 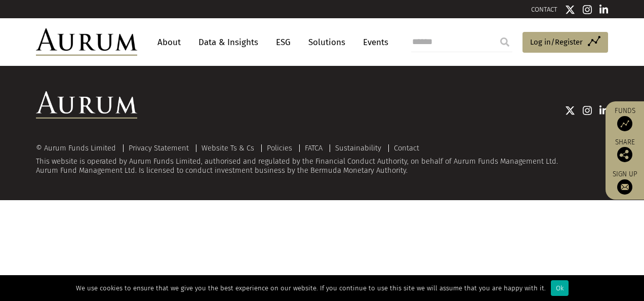 What do you see at coordinates (78, 148) in the screenshot?
I see `div: © Aurum Funds Limited` at bounding box center [78, 148].